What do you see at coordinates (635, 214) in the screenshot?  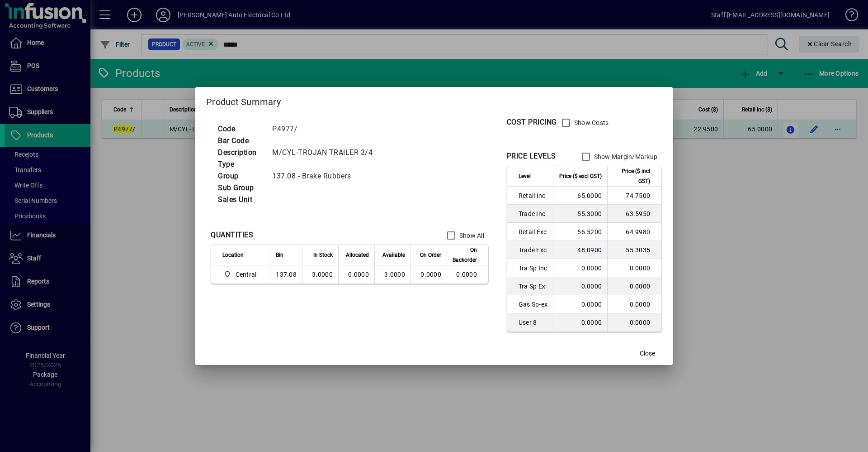 I see `td: 63.5950` at bounding box center [635, 214].